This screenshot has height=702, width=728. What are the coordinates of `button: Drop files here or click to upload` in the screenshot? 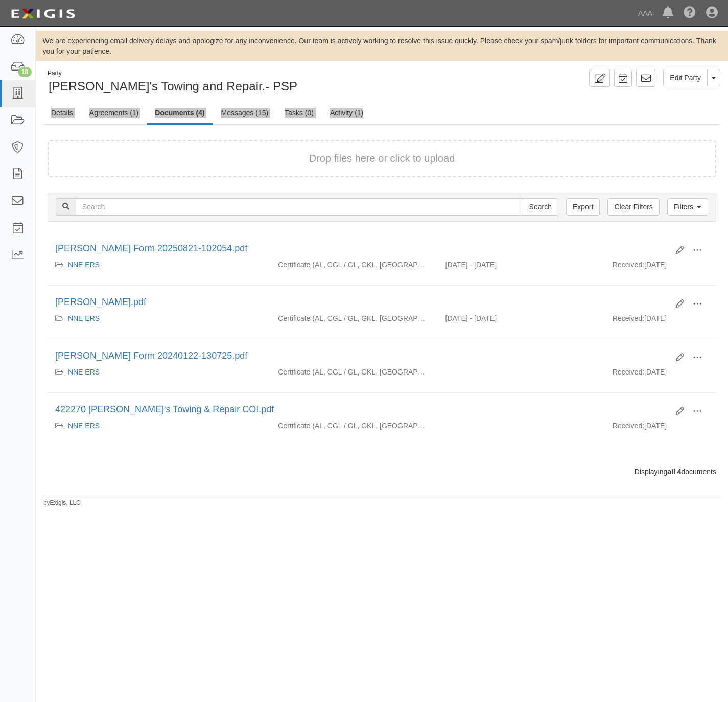 It's located at (382, 159).